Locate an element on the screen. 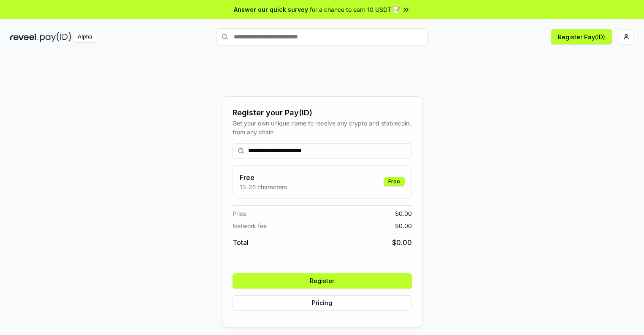 Image resolution: width=644 pixels, height=335 pixels. span: Total is located at coordinates (241, 243).